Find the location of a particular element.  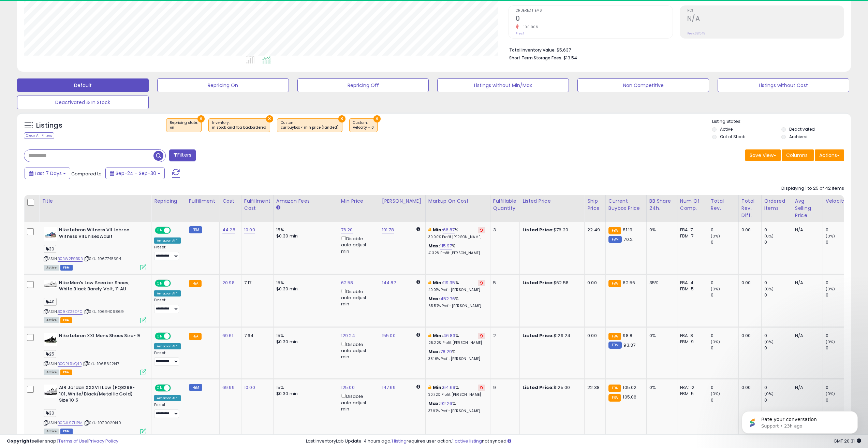

a: 1 active listing is located at coordinates (467, 441).